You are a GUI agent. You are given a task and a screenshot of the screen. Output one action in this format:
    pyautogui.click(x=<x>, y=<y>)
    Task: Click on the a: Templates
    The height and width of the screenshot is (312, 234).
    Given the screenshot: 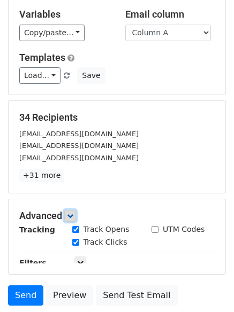 What is the action you would take?
    pyautogui.click(x=42, y=57)
    